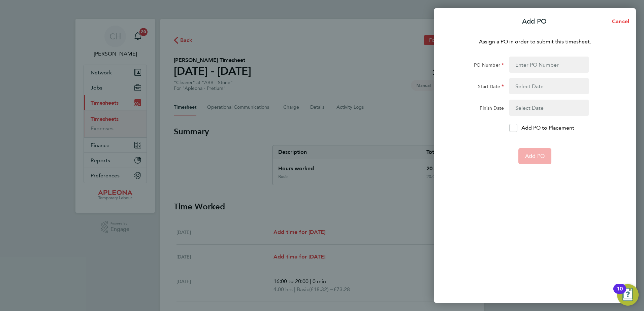 This screenshot has width=644, height=311. I want to click on input: Enter PO Number, so click(549, 65).